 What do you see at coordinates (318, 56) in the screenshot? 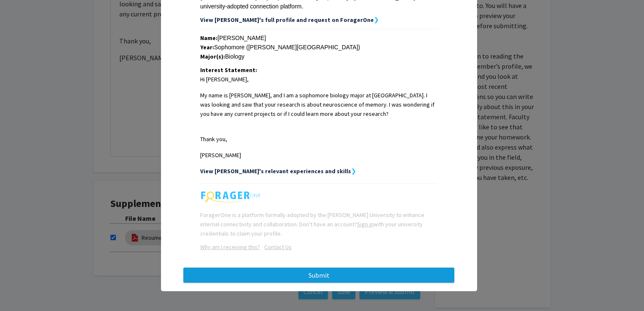
I see `div: Biology` at bounding box center [318, 56].